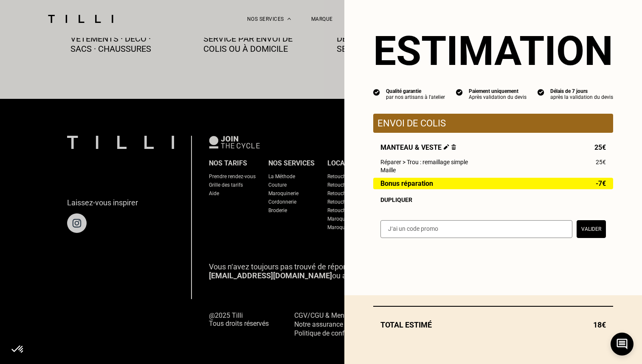 Image resolution: width=642 pixels, height=364 pixels. What do you see at coordinates (388, 170) in the screenshot?
I see `span: Maille` at bounding box center [388, 170].